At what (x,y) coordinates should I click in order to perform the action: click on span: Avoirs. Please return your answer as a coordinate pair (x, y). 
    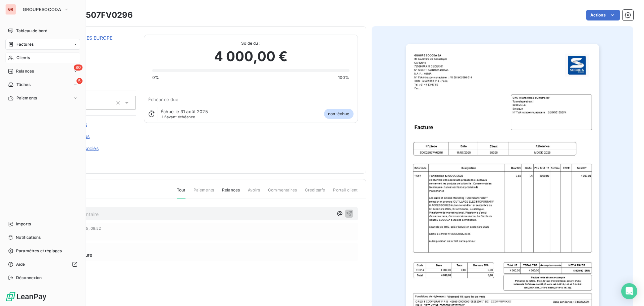
    Looking at the image, I should click on (254, 193).